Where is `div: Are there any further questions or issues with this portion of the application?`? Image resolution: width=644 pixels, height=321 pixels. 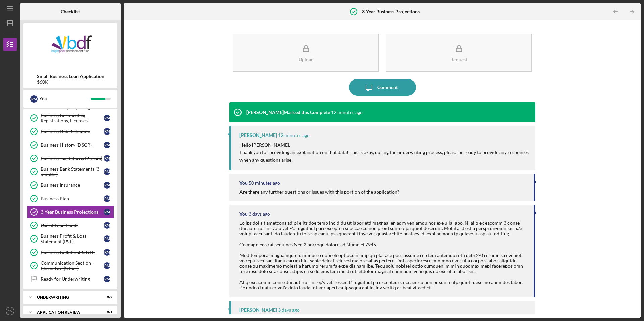 div: Are there any further questions or issues with this portion of the application? is located at coordinates (319, 192).